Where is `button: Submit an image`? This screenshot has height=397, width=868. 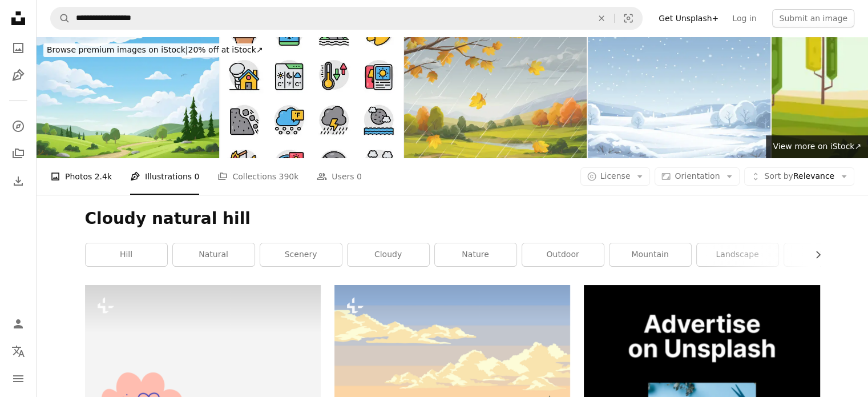
button: Submit an image is located at coordinates (813, 19).